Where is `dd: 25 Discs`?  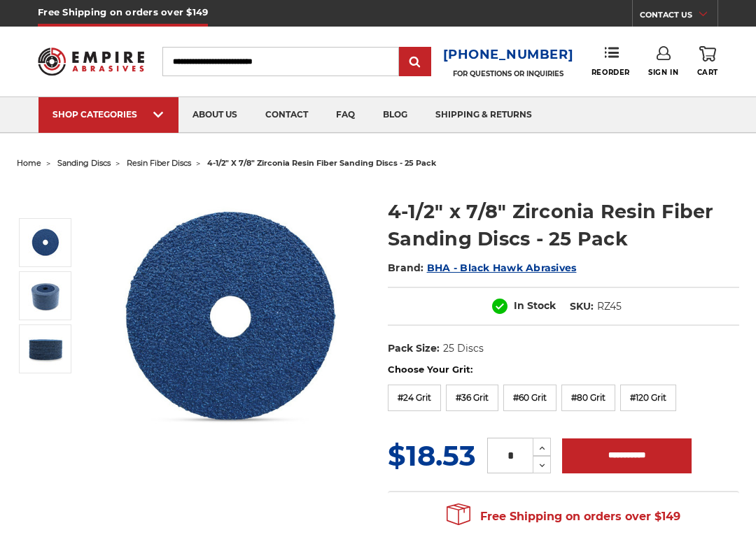
dd: 25 Discs is located at coordinates (463, 348).